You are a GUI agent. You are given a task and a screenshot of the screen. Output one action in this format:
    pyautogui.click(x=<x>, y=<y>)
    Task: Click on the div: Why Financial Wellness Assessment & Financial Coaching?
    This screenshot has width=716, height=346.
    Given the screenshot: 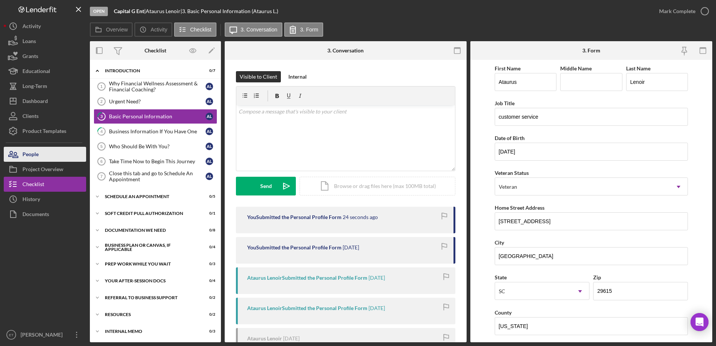 What is the action you would take?
    pyautogui.click(x=157, y=87)
    